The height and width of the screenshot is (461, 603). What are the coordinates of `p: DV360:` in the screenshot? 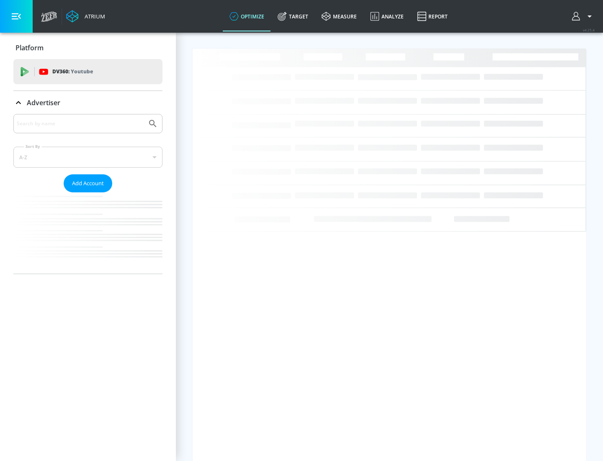 It's located at (72, 72).